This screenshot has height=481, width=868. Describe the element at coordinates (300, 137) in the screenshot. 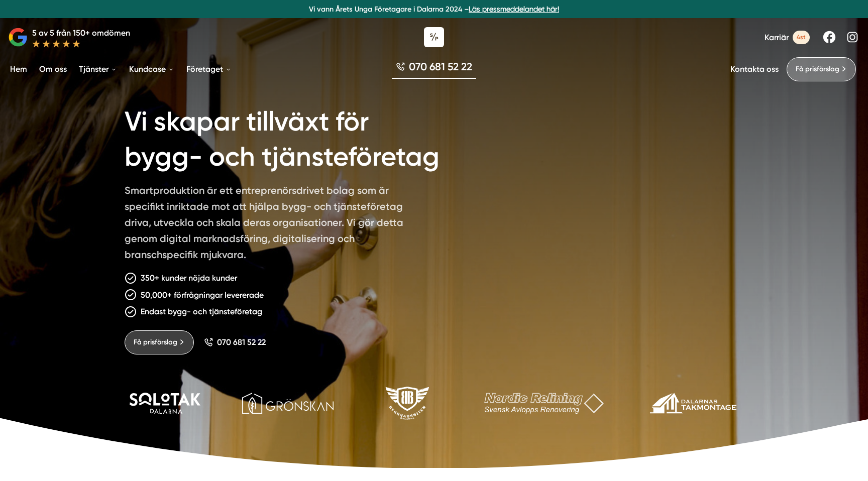

I see `h1: Vi skapar tillväxt för bygg- och tjänsteföretag` at that location.